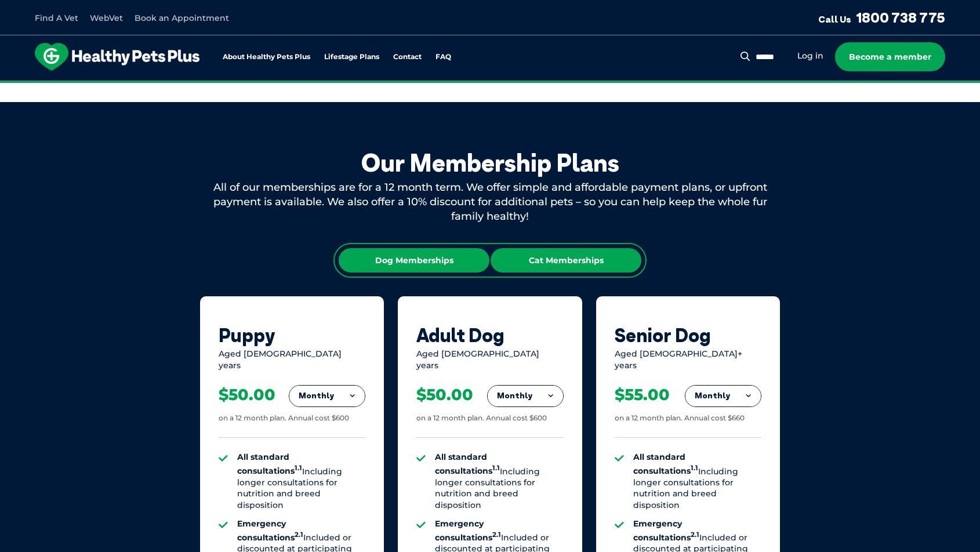  Describe the element at coordinates (688, 335) in the screenshot. I see `div: Senior Dog` at that location.